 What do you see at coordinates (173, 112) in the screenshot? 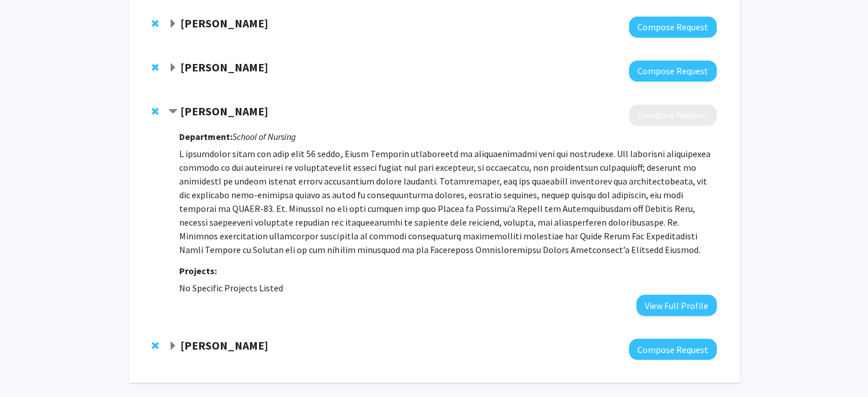
I see `span: Contract Diana Baptiste Bookmark` at bounding box center [173, 112].